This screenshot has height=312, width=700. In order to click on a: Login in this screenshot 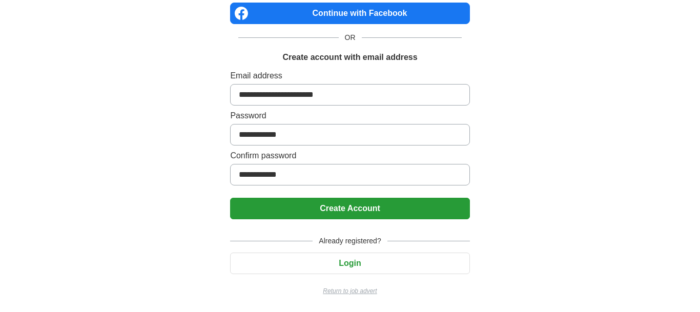, I will do `click(349, 263)`.